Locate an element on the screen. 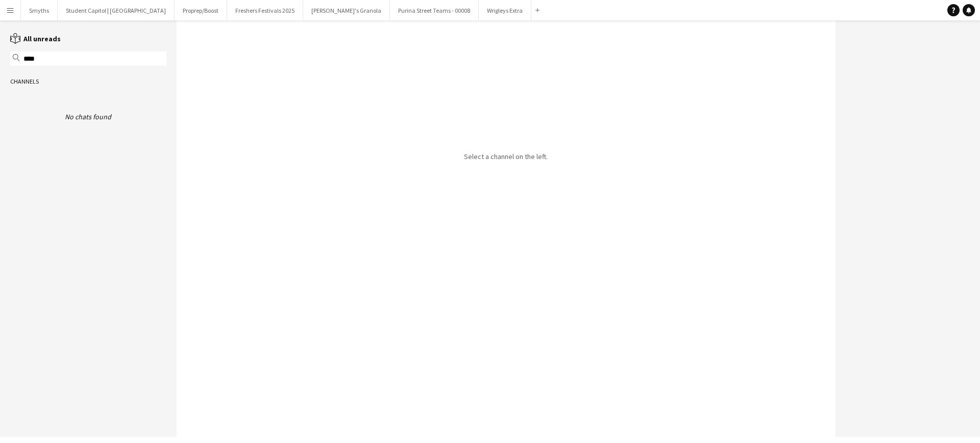 This screenshot has height=443, width=980. p: Select a channel on the left. is located at coordinates (505, 156).